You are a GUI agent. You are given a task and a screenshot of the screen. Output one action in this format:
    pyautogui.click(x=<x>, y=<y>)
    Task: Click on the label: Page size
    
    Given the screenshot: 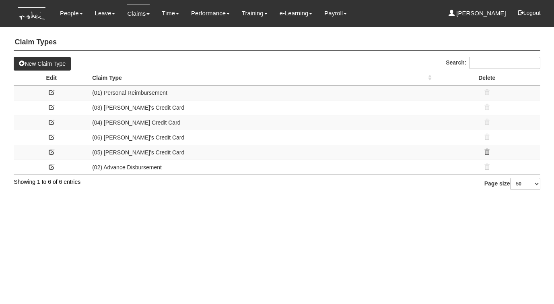 What is the action you would take?
    pyautogui.click(x=512, y=184)
    